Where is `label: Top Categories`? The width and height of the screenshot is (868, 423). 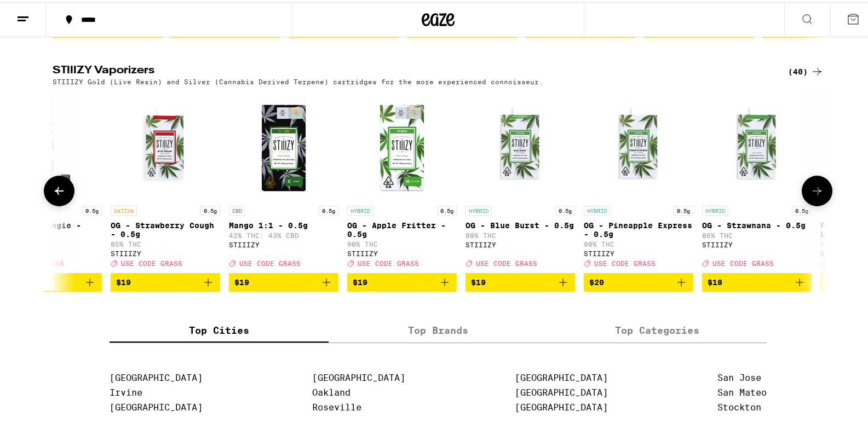 label: Top Categories is located at coordinates (657, 328).